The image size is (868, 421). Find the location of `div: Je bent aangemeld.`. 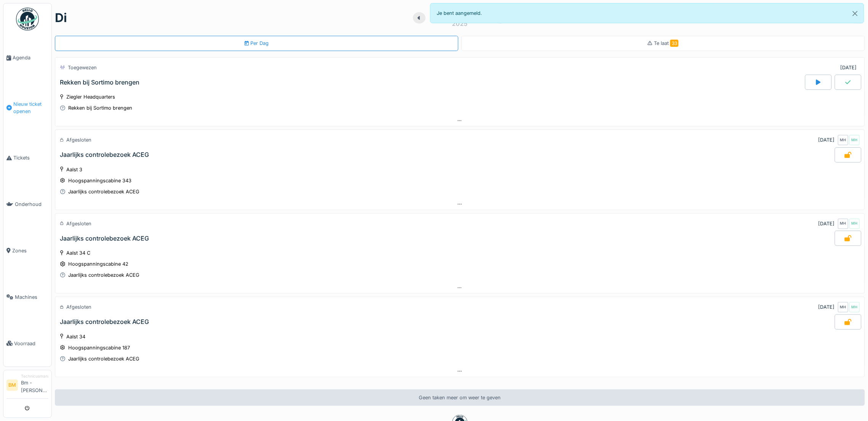

div: Je bent aangemeld. is located at coordinates (647, 13).